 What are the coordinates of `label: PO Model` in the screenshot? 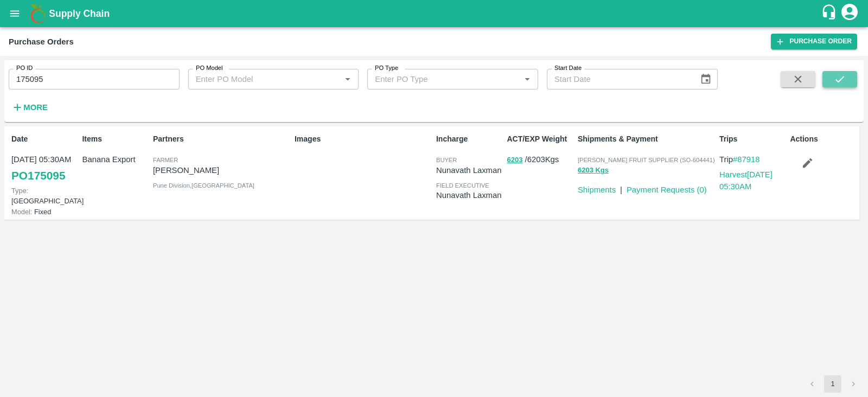 It's located at (209, 68).